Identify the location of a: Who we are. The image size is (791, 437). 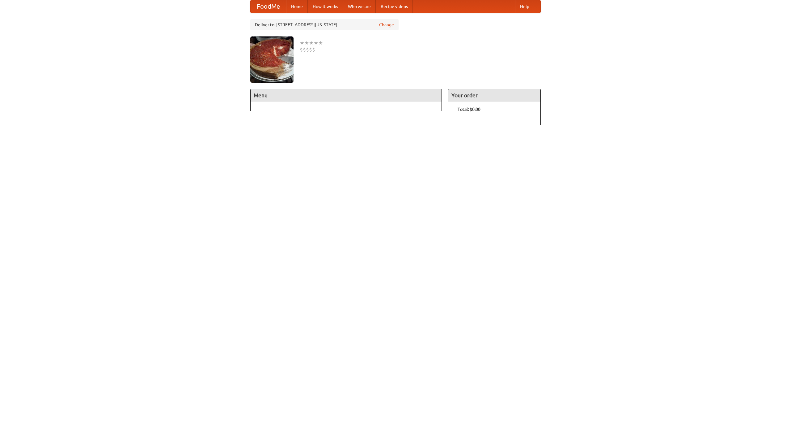
(359, 6).